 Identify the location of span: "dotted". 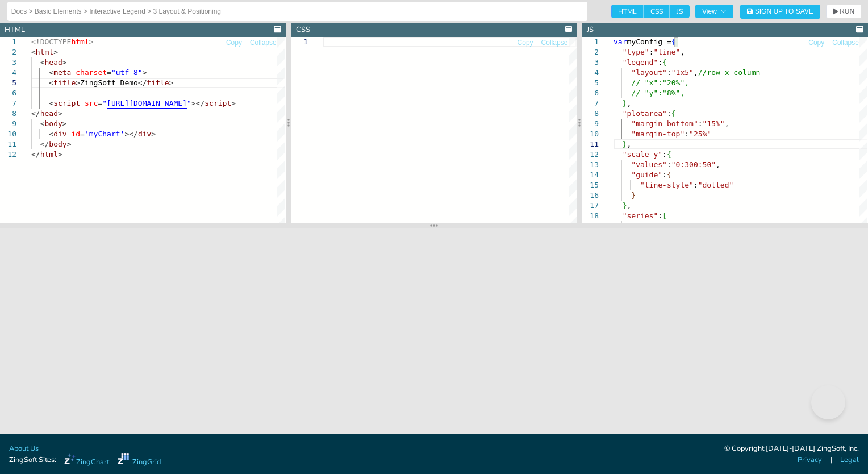
(716, 185).